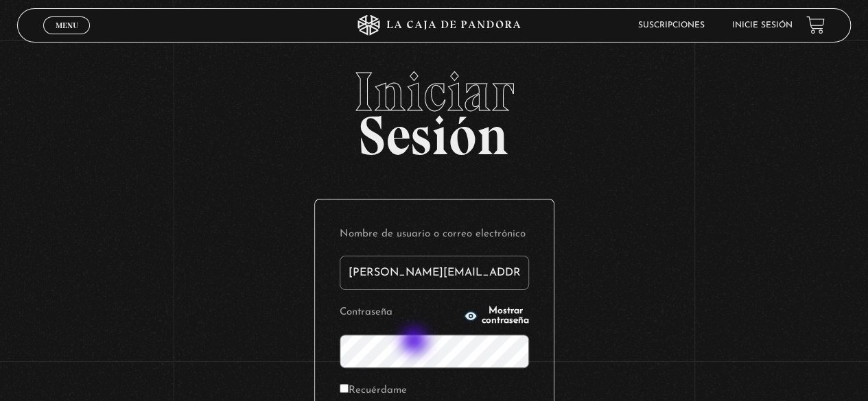 Image resolution: width=868 pixels, height=401 pixels. What do you see at coordinates (400, 313) in the screenshot?
I see `label: Contraseña` at bounding box center [400, 313].